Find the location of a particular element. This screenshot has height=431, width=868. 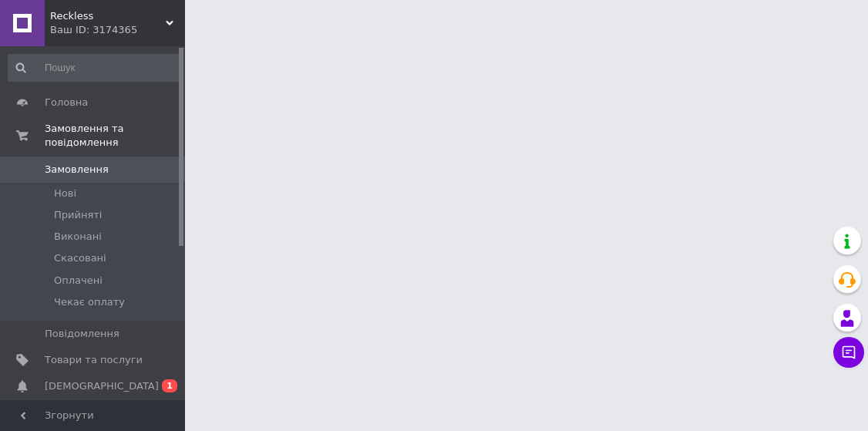

input: Пошук is located at coordinates (95, 68).